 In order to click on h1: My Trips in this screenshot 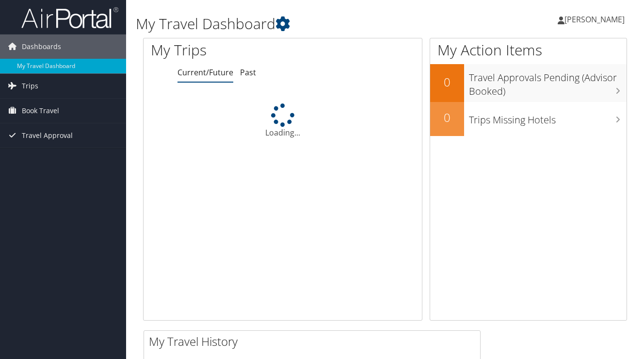, I will do `click(224, 50)`.